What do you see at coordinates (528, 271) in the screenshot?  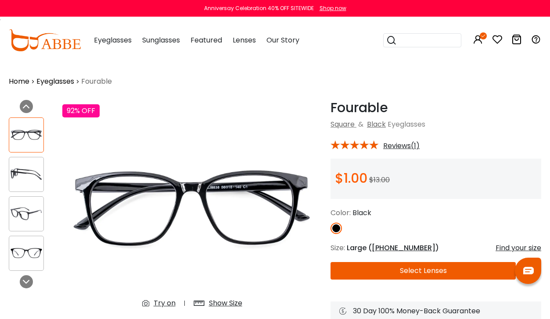 I see `img: chat` at bounding box center [528, 271].